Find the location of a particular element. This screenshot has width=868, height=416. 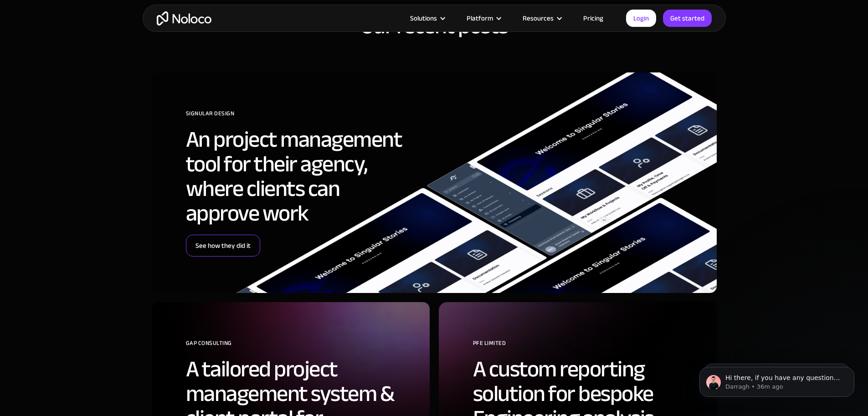

div: message notification from Darragh, 36m ago. Hi there, if you have any questions about our pricing... is located at coordinates (91, 34).